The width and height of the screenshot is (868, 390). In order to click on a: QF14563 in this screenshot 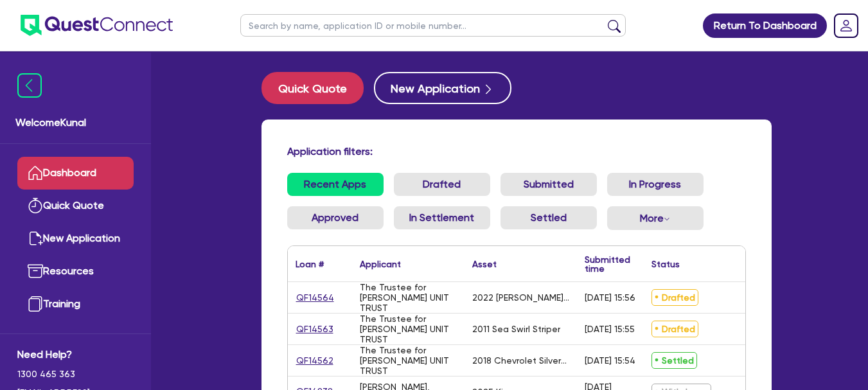, I will do `click(315, 329)`.